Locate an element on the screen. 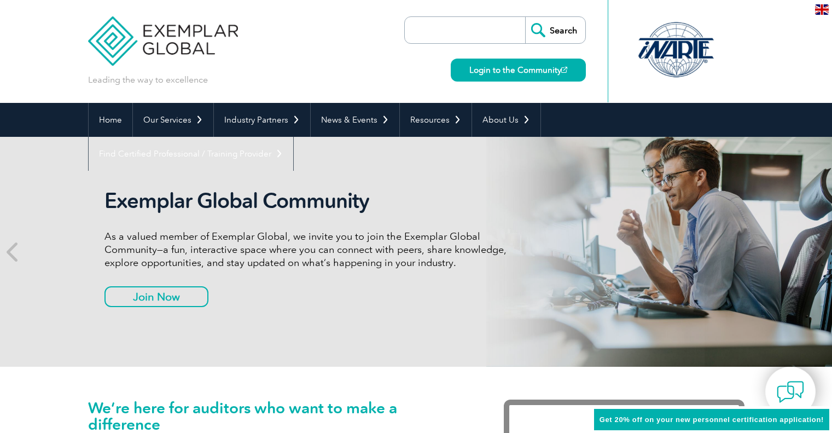 The image size is (832, 433). p: Leading the way to excellence is located at coordinates (148, 80).